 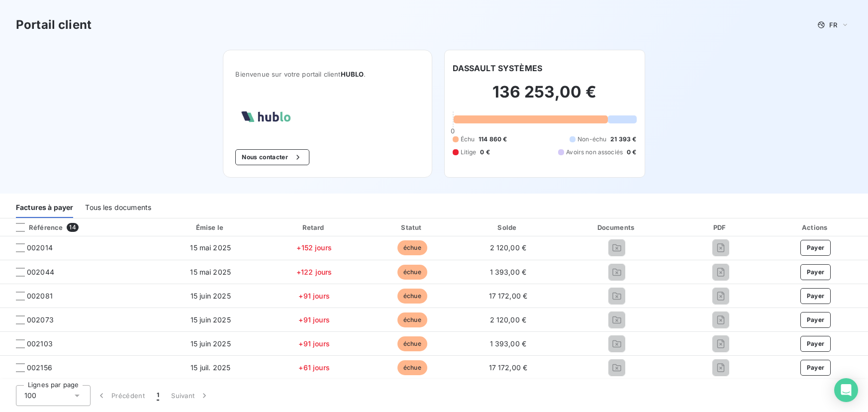 I want to click on span: 100, so click(x=31, y=396).